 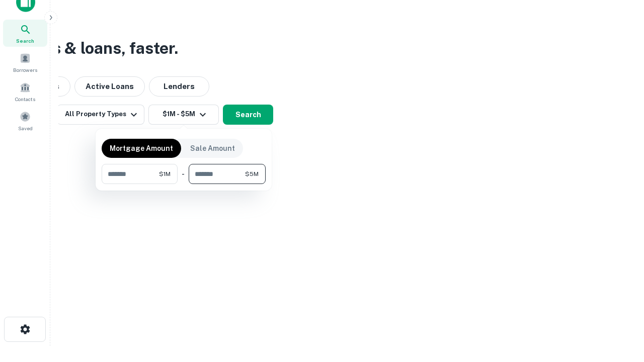 I want to click on span: $1M, so click(x=165, y=174).